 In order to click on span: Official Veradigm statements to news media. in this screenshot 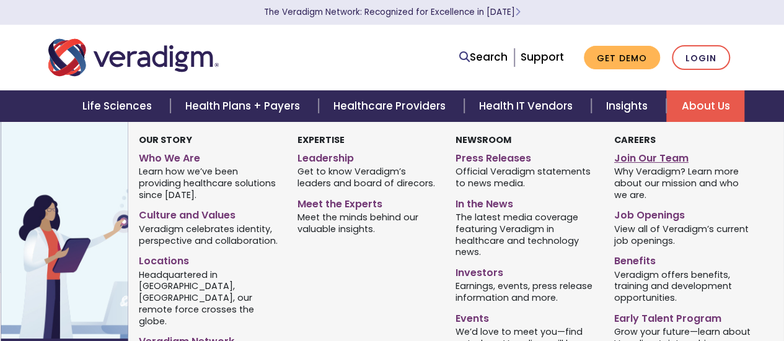, I will do `click(525, 177)`.